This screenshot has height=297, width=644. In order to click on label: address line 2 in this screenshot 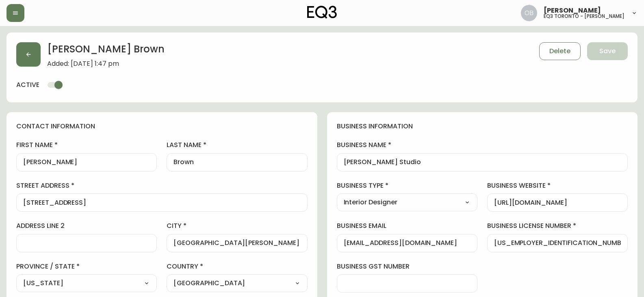, I will do `click(86, 226)`.